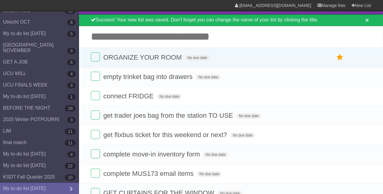 Image resolution: width=383 pixels, height=194 pixels. What do you see at coordinates (230, 20) in the screenshot?
I see `div: Success! Your new list was saved. Don't forget you can change the name of your list by clicking t...` at bounding box center [230, 20].